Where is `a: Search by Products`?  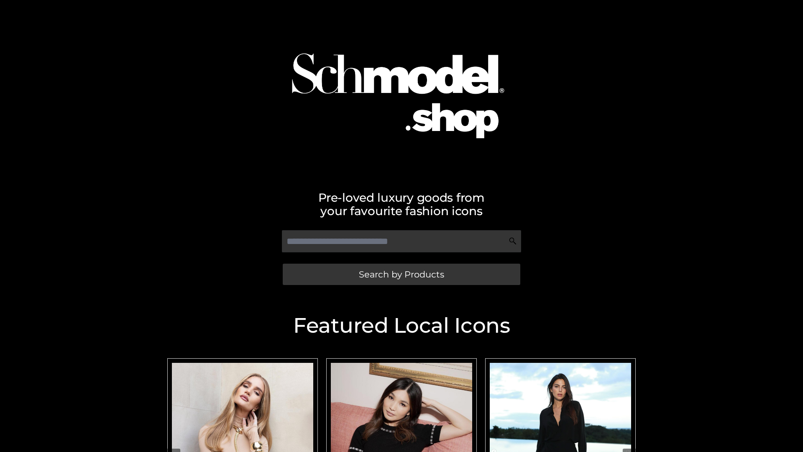 a: Search by Products is located at coordinates (402, 274).